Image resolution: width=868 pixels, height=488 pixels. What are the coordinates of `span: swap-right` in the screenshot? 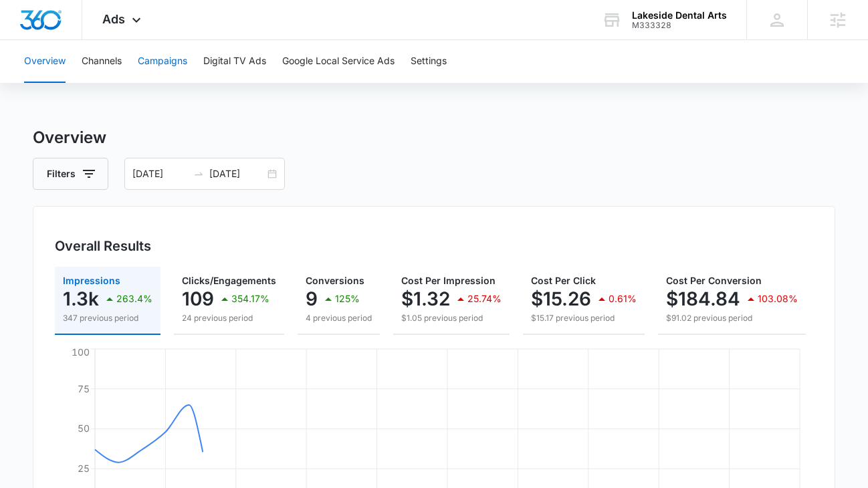 It's located at (198, 174).